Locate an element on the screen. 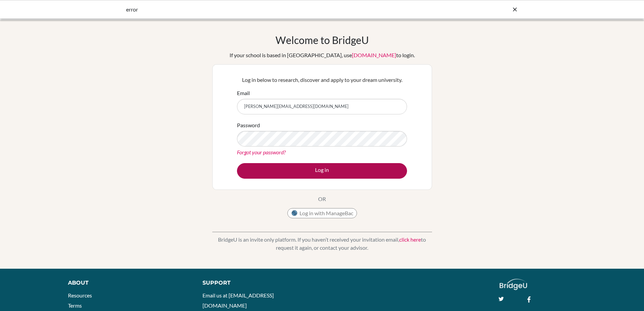  button: Log in is located at coordinates (322, 171).